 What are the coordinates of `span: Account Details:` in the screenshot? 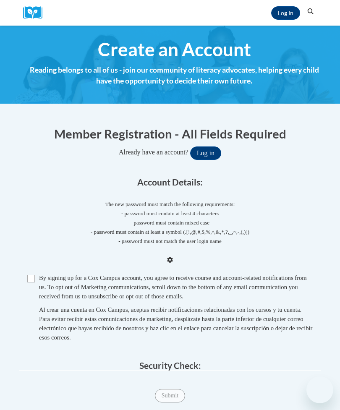 It's located at (170, 182).